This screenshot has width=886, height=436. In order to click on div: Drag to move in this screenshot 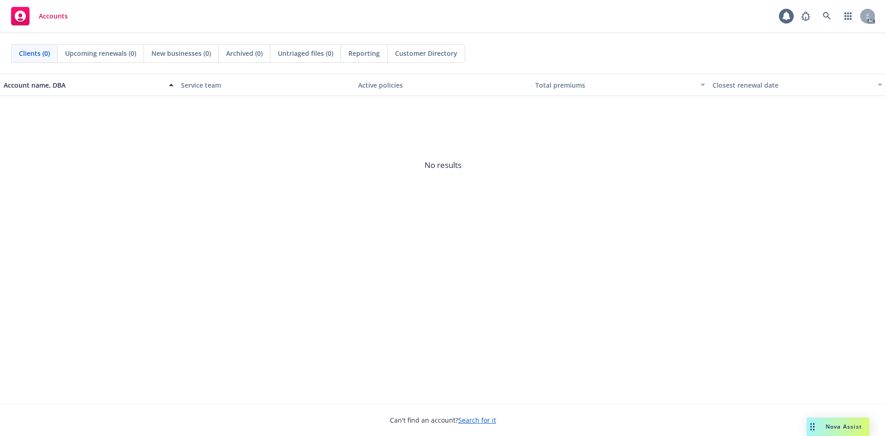, I will do `click(812, 427)`.